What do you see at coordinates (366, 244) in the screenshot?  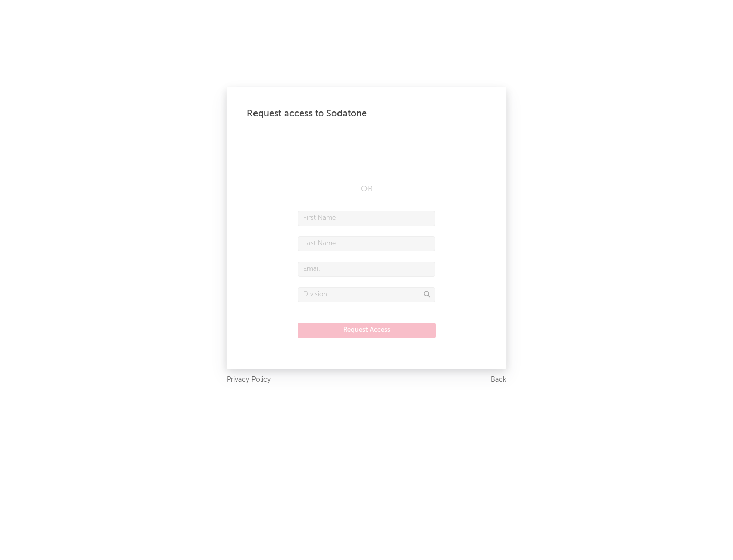 I see `input: Last Name` at bounding box center [366, 244].